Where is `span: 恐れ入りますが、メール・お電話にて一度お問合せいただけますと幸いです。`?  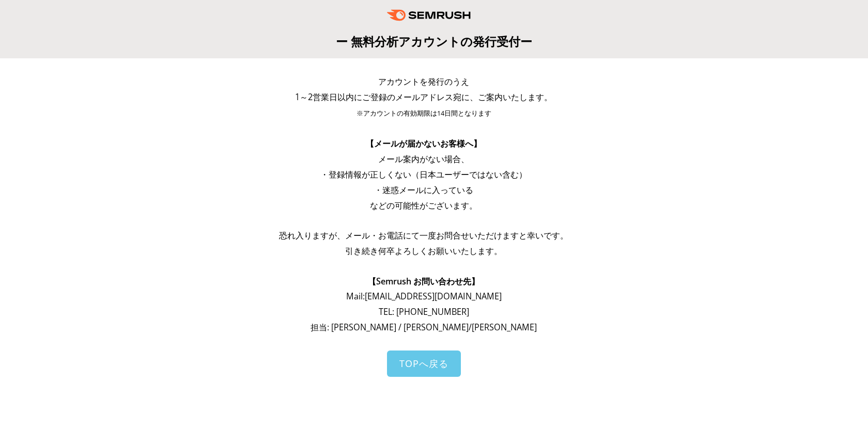
span: 恐れ入りますが、メール・お電話にて一度お問合せいただけますと幸いです。 is located at coordinates (423, 235).